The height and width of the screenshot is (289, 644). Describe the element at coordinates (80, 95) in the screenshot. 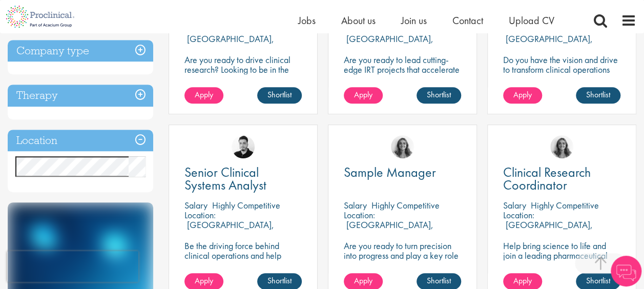

I see `div: Therapy` at that location.